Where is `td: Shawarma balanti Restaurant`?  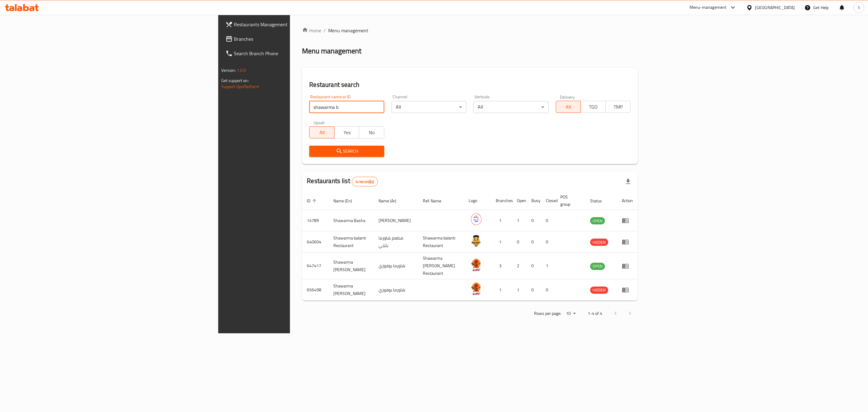
td: Shawarma balanti Restaurant is located at coordinates (441, 242).